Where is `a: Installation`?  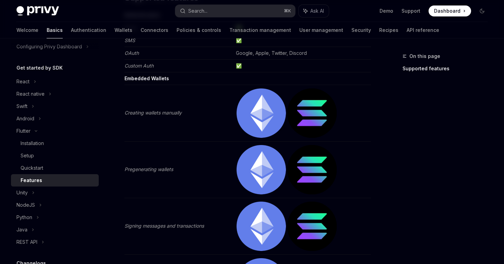 a: Installation is located at coordinates (55, 143).